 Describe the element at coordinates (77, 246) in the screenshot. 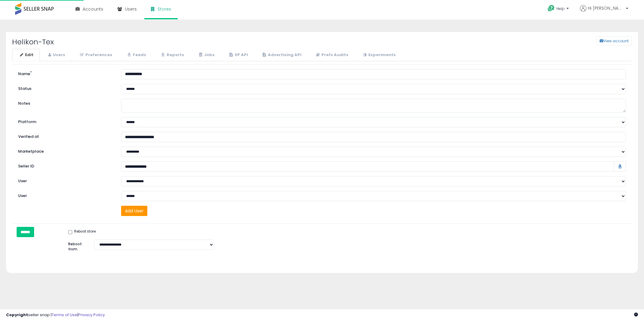

I see `label: Reboot from` at that location.